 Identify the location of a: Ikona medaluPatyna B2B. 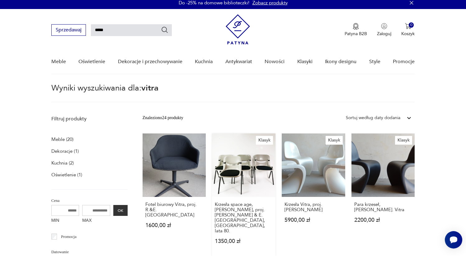
(356, 30).